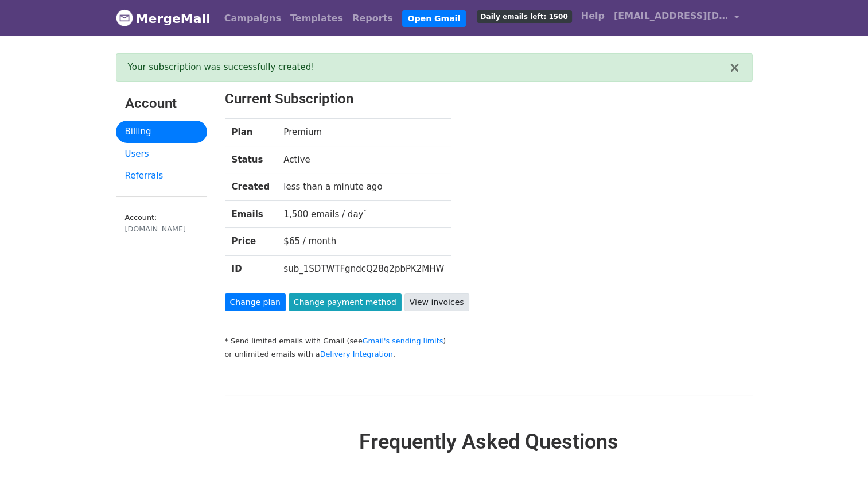 This screenshot has width=868, height=479. I want to click on a: Users, so click(161, 154).